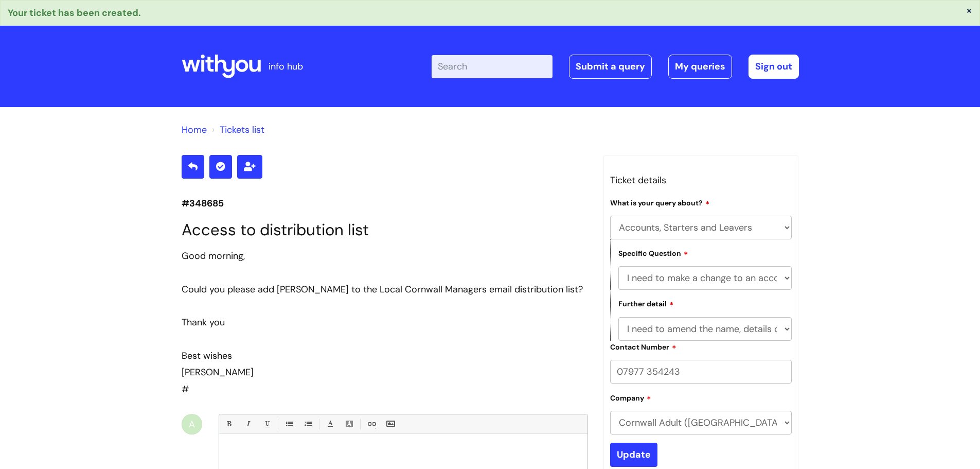 This screenshot has height=469, width=980. Describe the element at coordinates (228, 424) in the screenshot. I see `a: Bold (Ctrl-B)` at that location.